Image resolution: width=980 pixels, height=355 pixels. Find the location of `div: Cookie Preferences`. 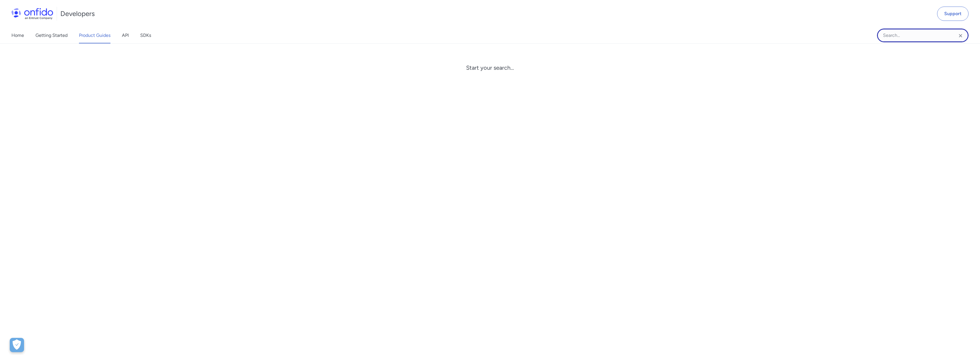

div: Cookie Preferences is located at coordinates (17, 346).